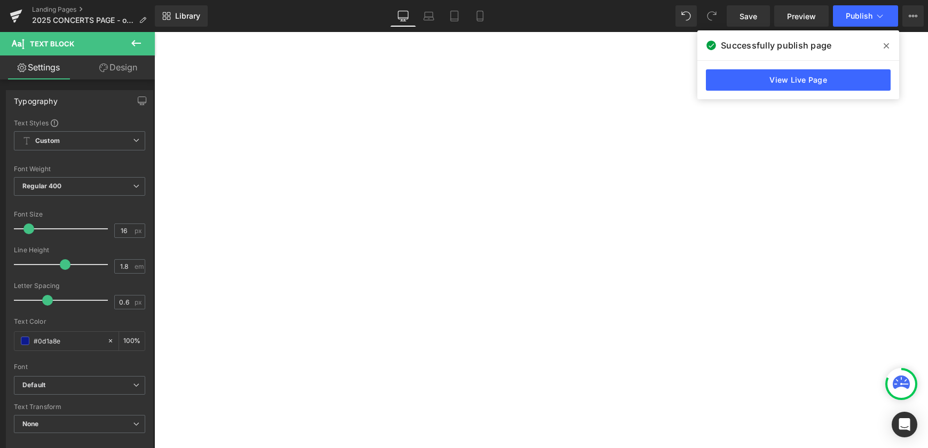  I want to click on a: Landing Pages, so click(93, 10).